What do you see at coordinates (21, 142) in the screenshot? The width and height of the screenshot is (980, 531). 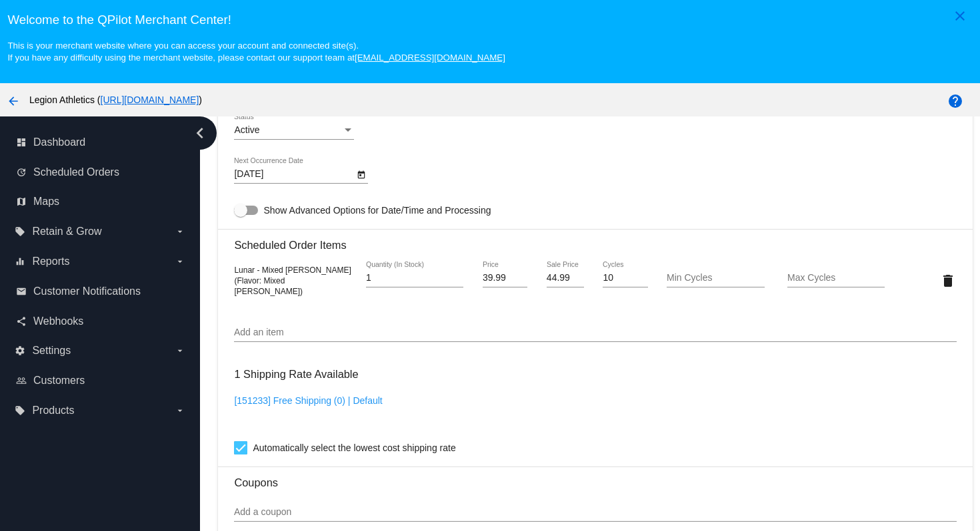 I see `i: dashboard` at bounding box center [21, 142].